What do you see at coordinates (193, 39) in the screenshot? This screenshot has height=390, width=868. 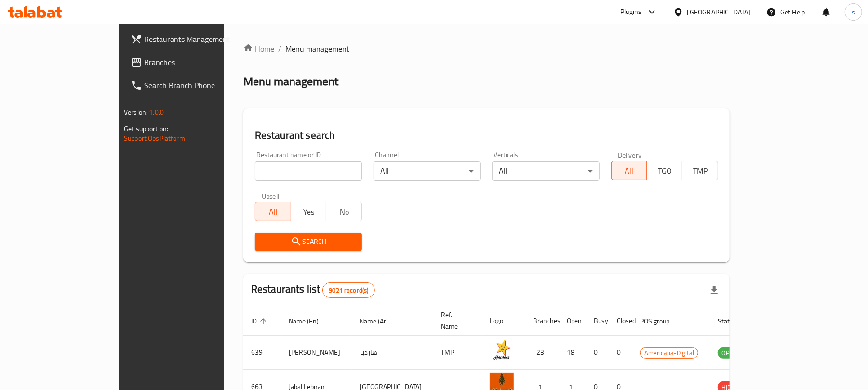 I see `a: Restaurants Management` at bounding box center [193, 39].